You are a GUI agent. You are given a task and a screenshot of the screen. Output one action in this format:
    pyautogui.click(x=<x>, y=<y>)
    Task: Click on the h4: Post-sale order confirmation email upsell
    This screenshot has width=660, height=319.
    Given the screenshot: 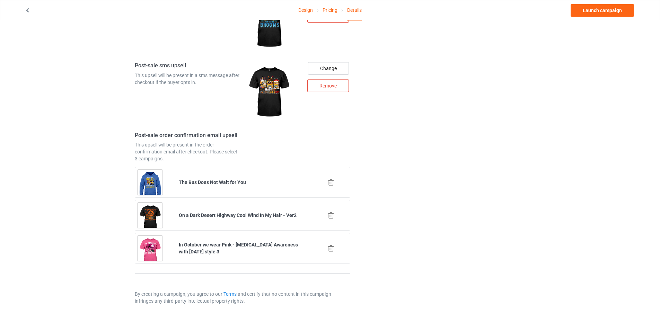 What is the action you would take?
    pyautogui.click(x=188, y=135)
    